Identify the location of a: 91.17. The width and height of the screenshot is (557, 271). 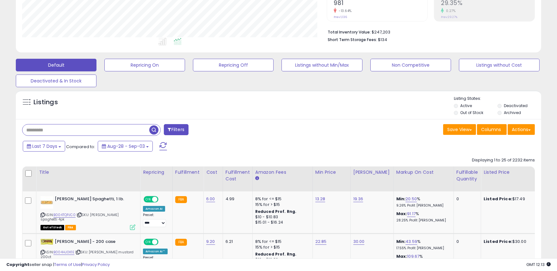
(411, 214).